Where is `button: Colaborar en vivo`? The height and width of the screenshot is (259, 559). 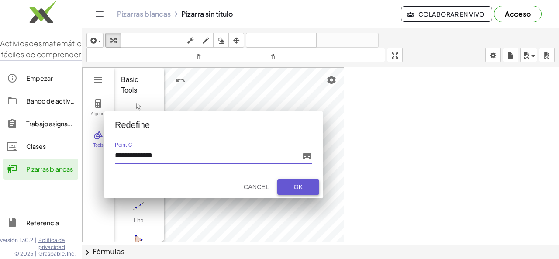
button: Colaborar en vivo is located at coordinates (446, 14).